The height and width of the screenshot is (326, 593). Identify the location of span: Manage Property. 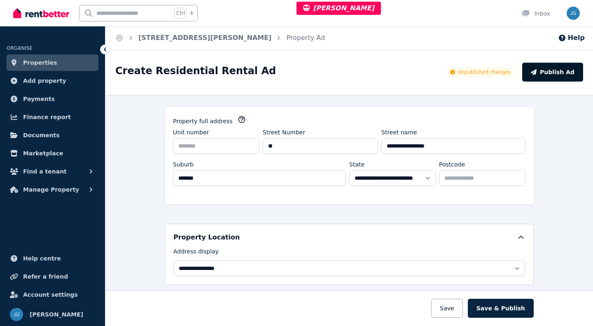
(51, 189).